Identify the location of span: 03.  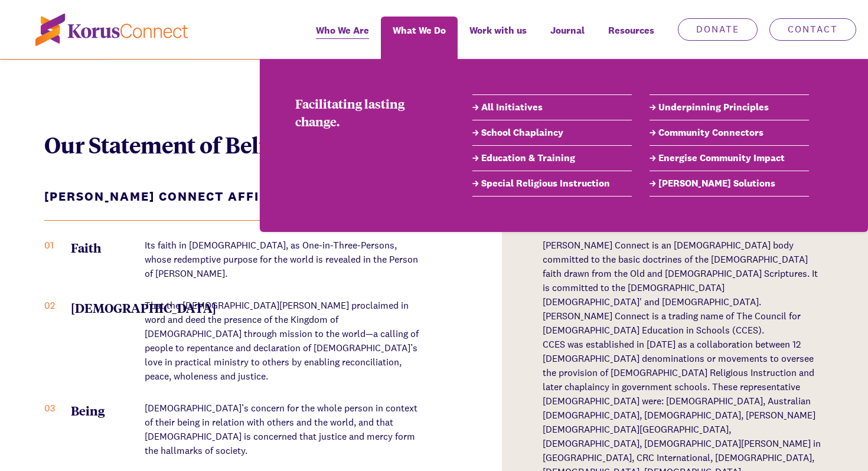
(57, 408).